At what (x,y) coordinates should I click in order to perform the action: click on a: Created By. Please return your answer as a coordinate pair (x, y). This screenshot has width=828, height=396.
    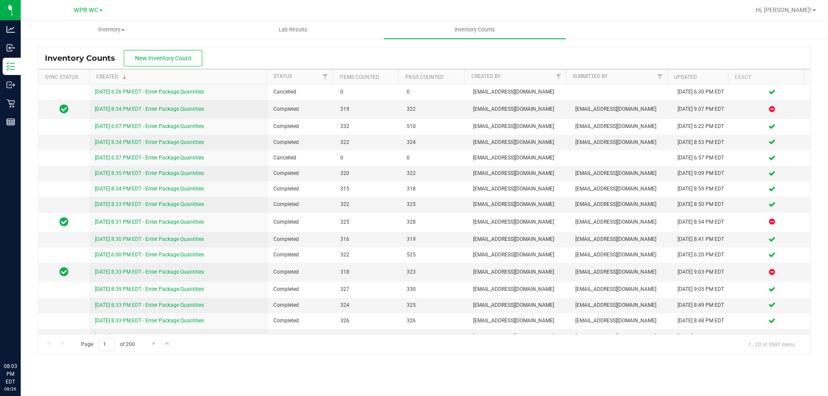
    Looking at the image, I should click on (486, 76).